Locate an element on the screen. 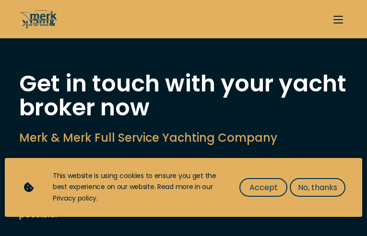 The image size is (367, 236). span: No, thanks is located at coordinates (317, 187).